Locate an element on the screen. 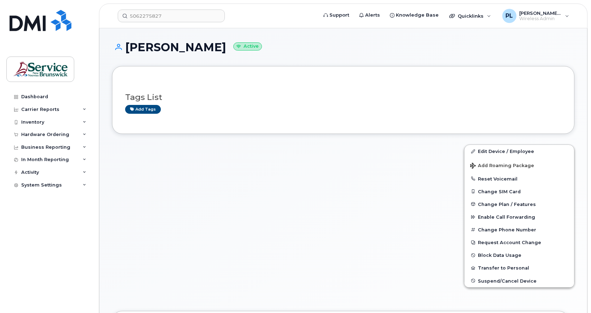 The image size is (591, 313). span: Add Roaming Package is located at coordinates (502, 166).